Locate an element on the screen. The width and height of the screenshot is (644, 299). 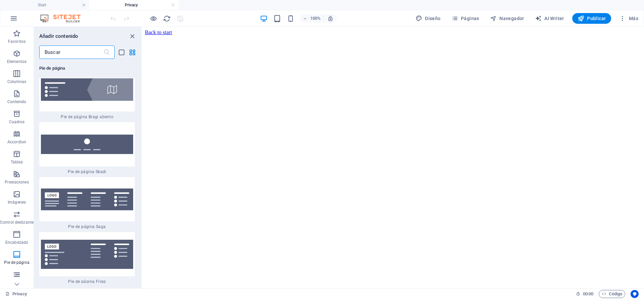
button: Más is located at coordinates (628, 18).